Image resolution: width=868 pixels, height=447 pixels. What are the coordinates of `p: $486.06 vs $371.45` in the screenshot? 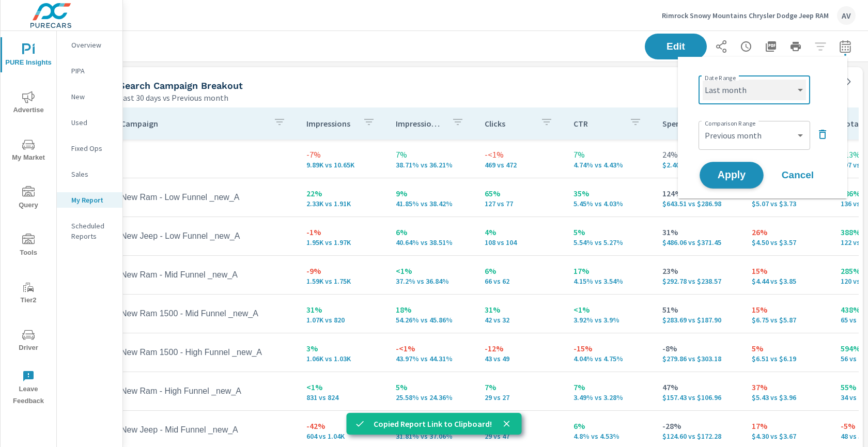 It's located at (699, 243).